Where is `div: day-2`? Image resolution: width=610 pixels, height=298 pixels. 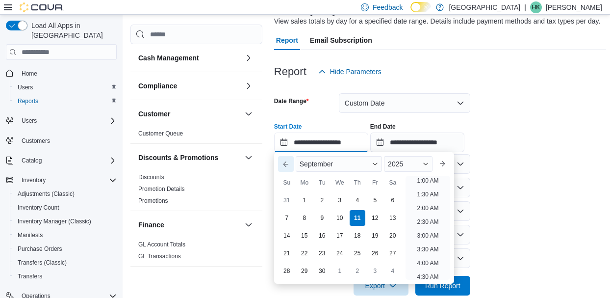 div: day-2 is located at coordinates (322, 200).